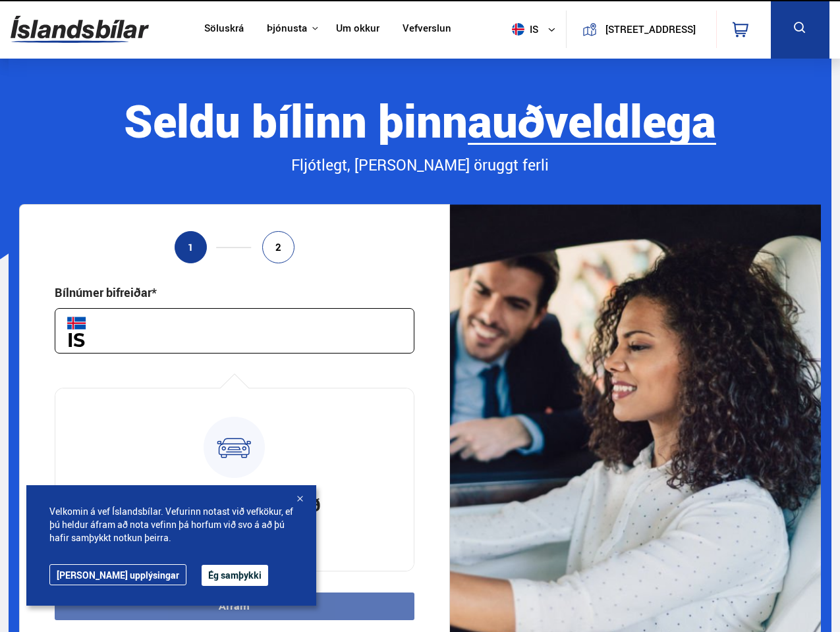 The height and width of the screenshot is (632, 840). I want to click on div: Seldu bílinn þinn, so click(419, 120).